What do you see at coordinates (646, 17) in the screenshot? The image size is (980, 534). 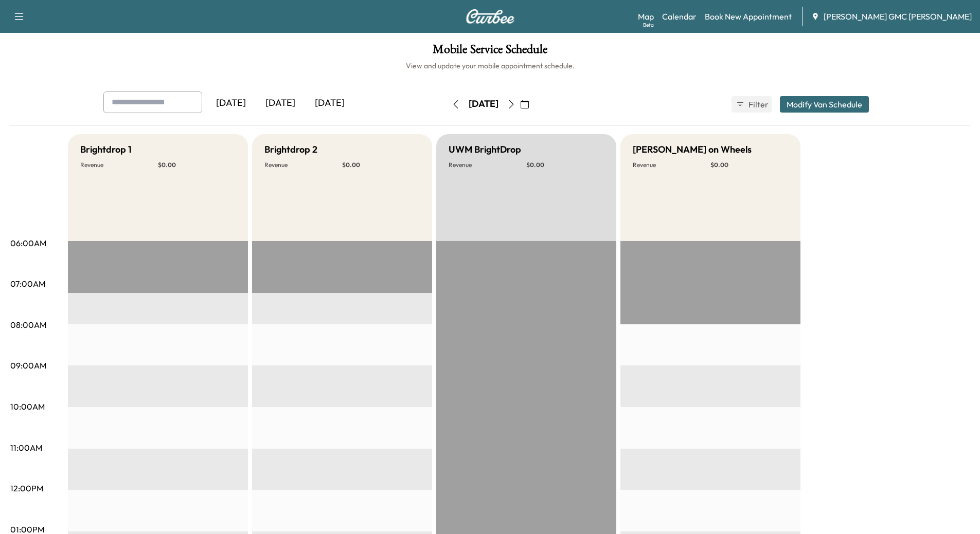 I see `a: MapBeta` at bounding box center [646, 17].